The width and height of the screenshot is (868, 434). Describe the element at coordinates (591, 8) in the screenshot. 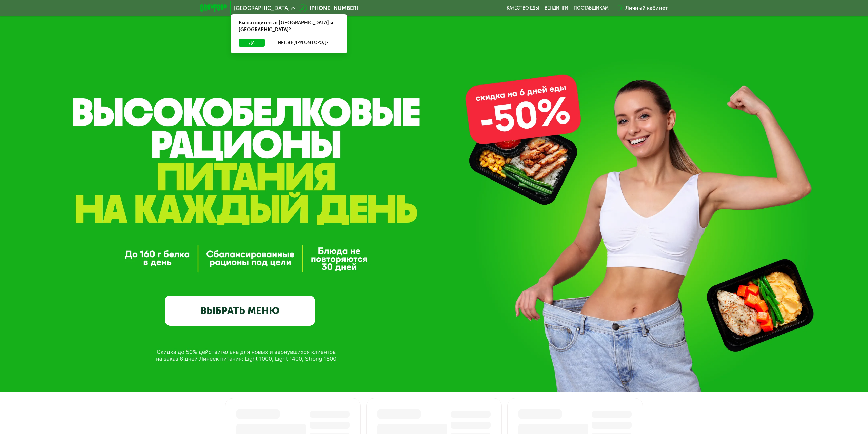

I see `div: поставщикам` at that location.